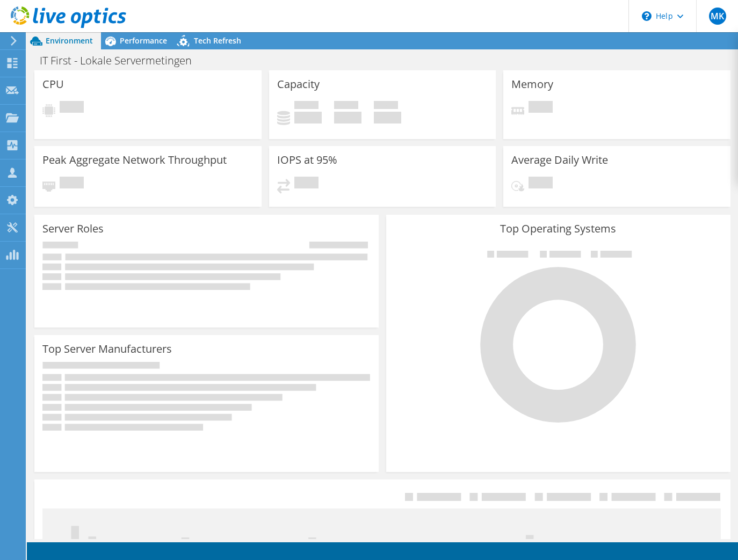  Describe the element at coordinates (646, 16) in the screenshot. I see `svg: \n` at that location.